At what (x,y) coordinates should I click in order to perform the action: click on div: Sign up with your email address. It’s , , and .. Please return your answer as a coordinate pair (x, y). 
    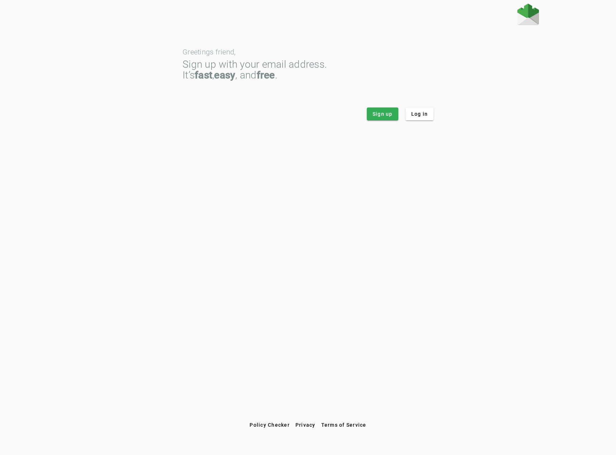
    Looking at the image, I should click on (308, 70).